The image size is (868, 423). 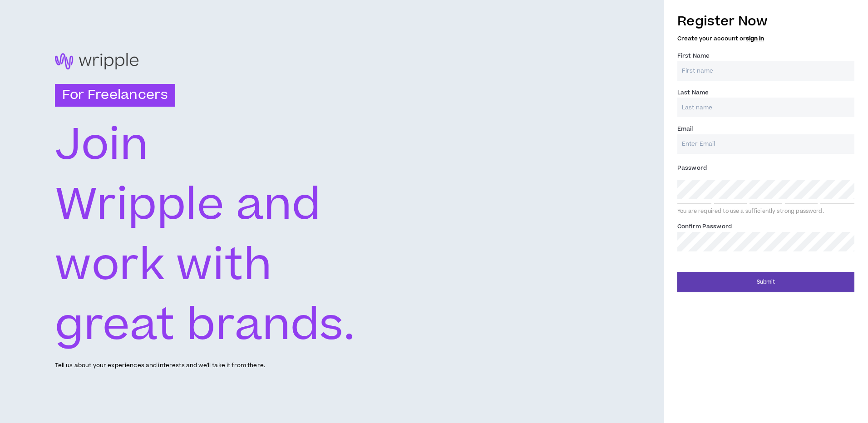 I want to click on text: Join, so click(x=102, y=145).